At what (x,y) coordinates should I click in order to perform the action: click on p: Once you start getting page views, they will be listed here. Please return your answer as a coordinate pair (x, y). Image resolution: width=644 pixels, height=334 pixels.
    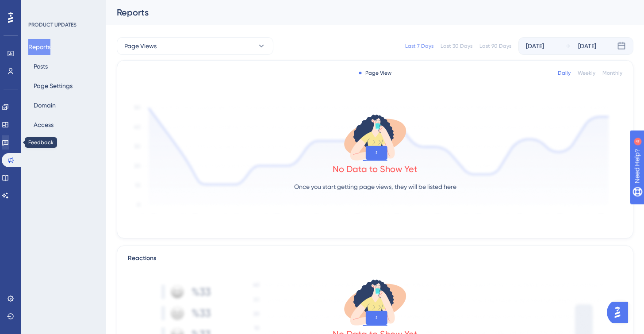
    Looking at the image, I should click on (375, 187).